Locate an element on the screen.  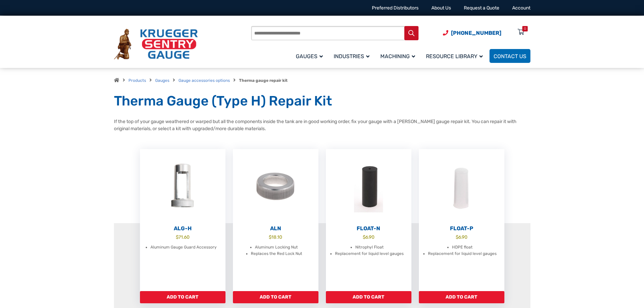
span: Machining is located at coordinates (397, 56).